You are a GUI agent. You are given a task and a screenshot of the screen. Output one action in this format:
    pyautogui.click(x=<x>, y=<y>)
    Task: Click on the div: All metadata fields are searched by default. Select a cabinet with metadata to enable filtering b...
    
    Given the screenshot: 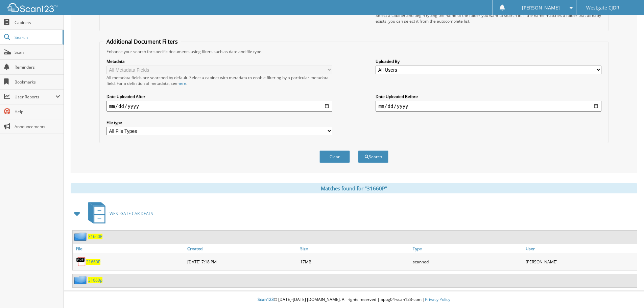 What is the action you would take?
    pyautogui.click(x=220, y=80)
    